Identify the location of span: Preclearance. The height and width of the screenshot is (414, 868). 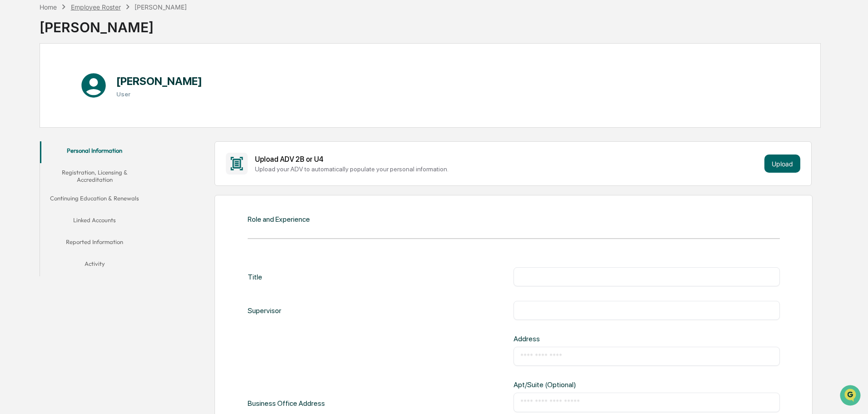
(38, 119).